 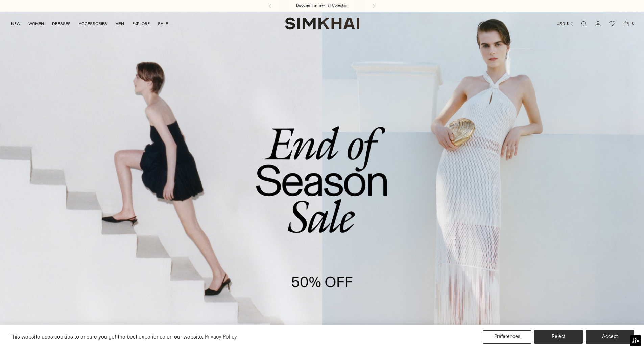 What do you see at coordinates (141, 24) in the screenshot?
I see `a: EXPLORE` at bounding box center [141, 24].